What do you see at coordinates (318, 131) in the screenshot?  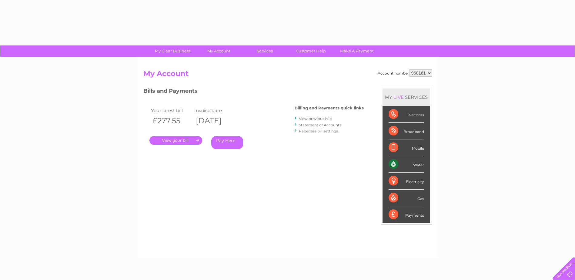 I see `a: Paperless bill settings` at bounding box center [318, 131].